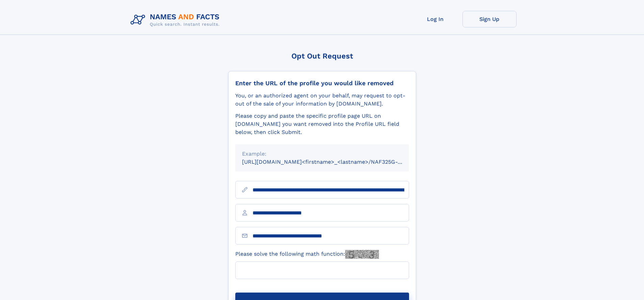 This screenshot has height=300, width=644. Describe the element at coordinates (435, 19) in the screenshot. I see `a: Log In` at that location.